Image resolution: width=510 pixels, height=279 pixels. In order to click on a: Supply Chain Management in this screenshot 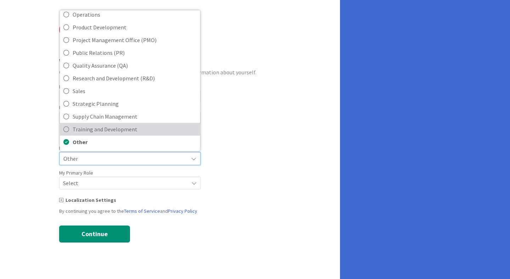, I will do `click(130, 117)`.